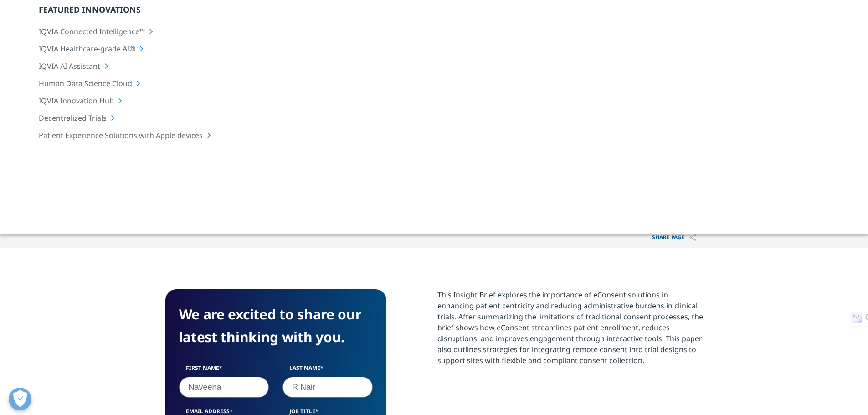  What do you see at coordinates (224, 371) in the screenshot?
I see `label: First Name` at bounding box center [224, 371].